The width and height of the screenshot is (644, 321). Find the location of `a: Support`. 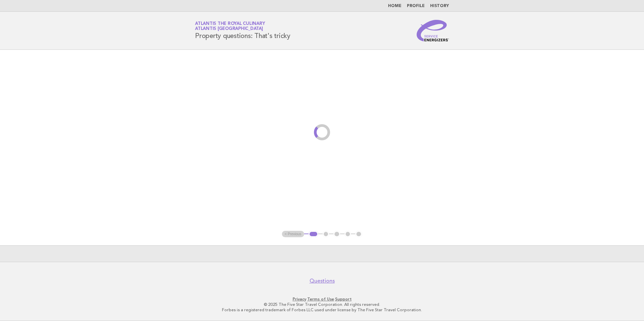

a: Support is located at coordinates (343, 299).